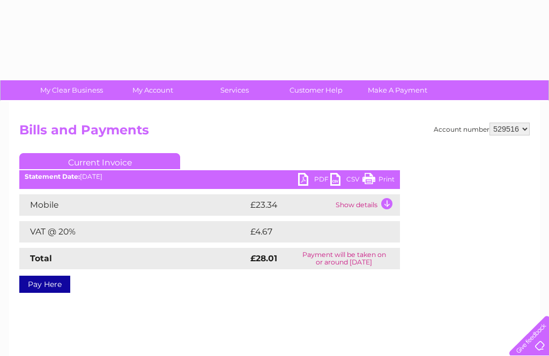 The width and height of the screenshot is (549, 356). I want to click on td: Mobile, so click(133, 205).